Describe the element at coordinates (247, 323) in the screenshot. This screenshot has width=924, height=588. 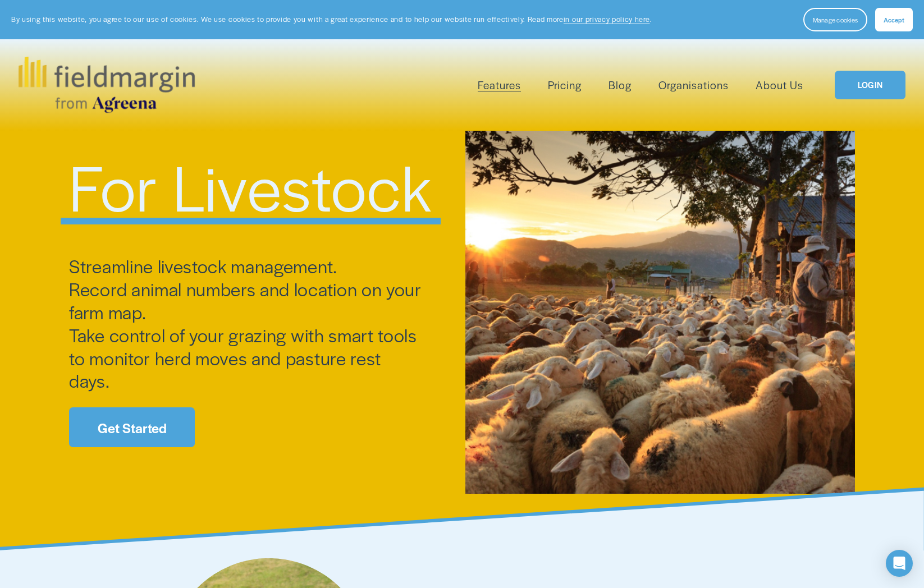
I see `span: Streamline livestock management. Record animal numbers and location on your farm map. Take contro...` at that location.